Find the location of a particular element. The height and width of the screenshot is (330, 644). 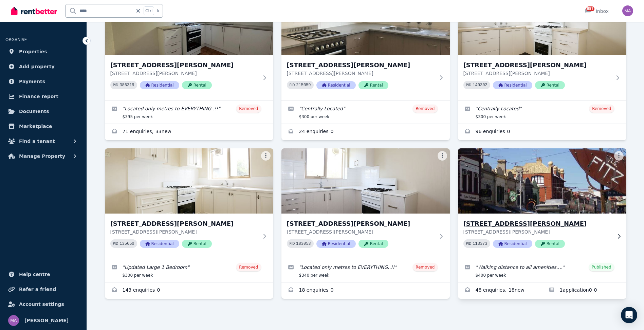

span: 857 is located at coordinates (590, 9).